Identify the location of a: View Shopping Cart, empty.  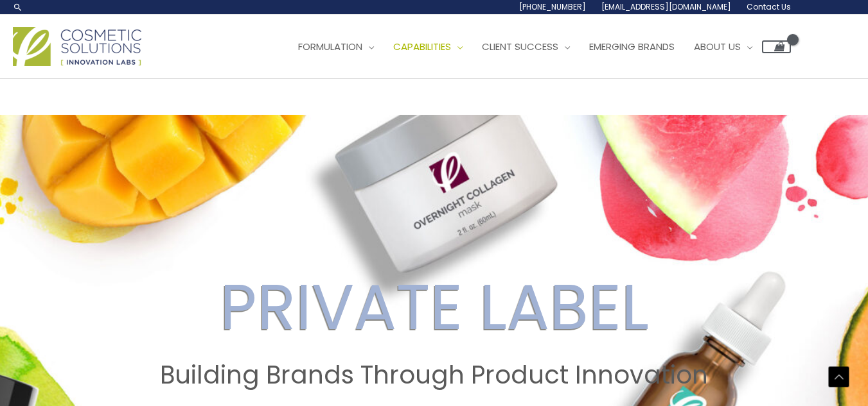
(776, 47).